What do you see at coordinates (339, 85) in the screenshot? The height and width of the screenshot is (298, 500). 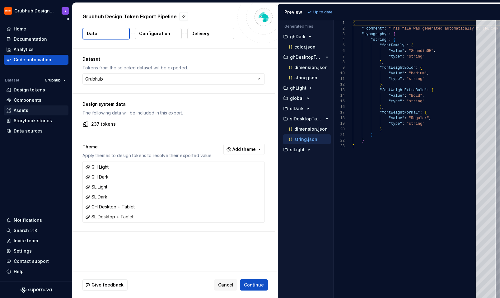 I see `div: 12` at bounding box center [339, 85].